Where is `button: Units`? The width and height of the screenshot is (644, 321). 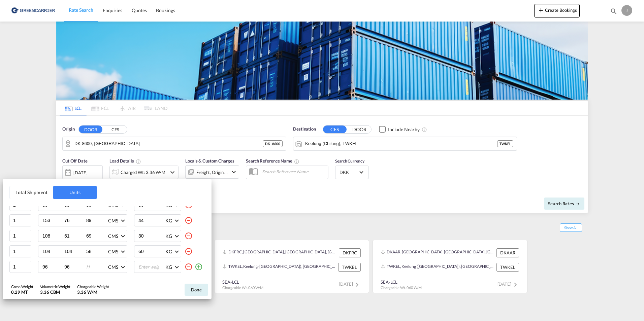 button: Units is located at coordinates (74, 192).